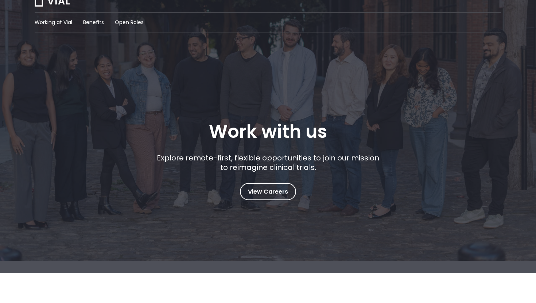  Describe the element at coordinates (93, 22) in the screenshot. I see `span: Benefits` at that location.